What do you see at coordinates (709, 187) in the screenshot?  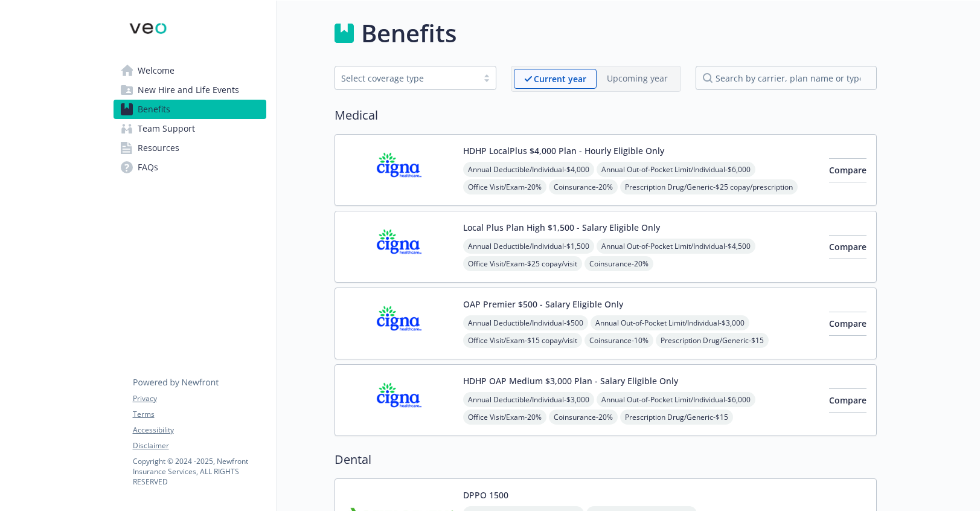 I see `span: Prescription Drug/Generic - $25 copay/prescription` at bounding box center [709, 187].